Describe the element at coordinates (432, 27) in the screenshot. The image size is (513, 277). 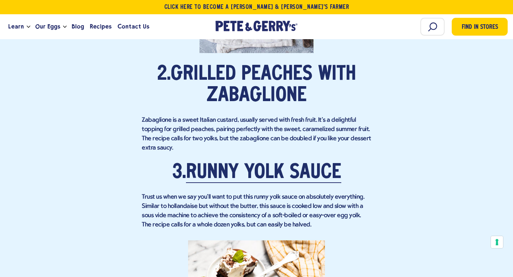
I see `input: Search` at that location.